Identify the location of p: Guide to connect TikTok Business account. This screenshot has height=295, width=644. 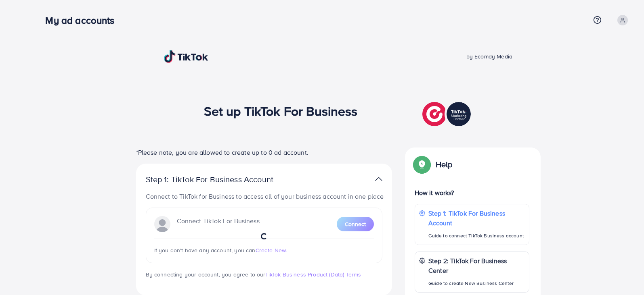
(476, 236).